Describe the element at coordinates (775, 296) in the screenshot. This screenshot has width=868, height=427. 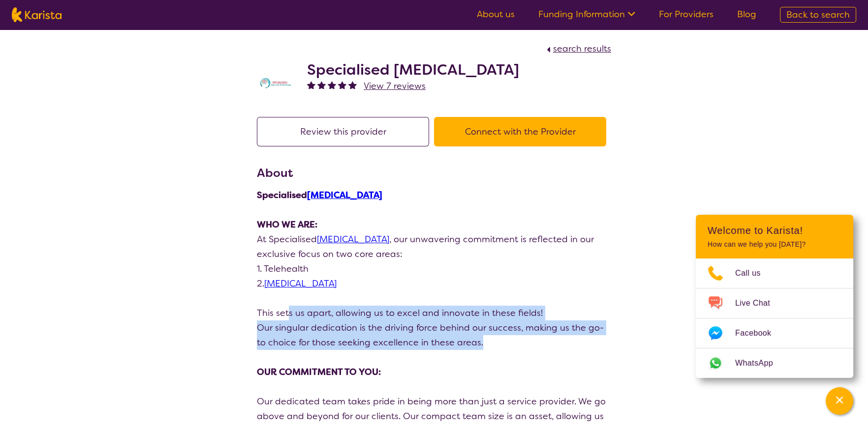
I see `div: Channel Menu` at that location.